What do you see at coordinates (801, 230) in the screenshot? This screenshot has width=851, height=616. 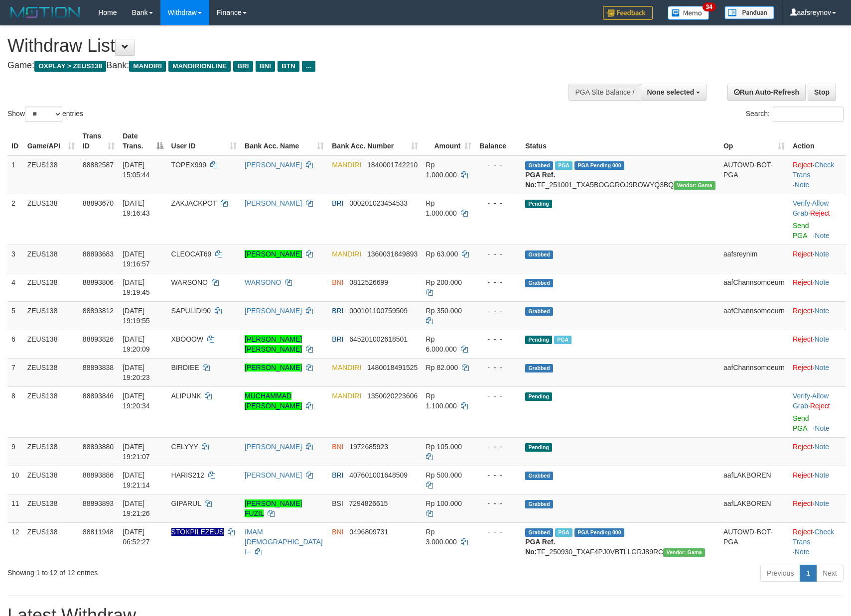 I see `a: Send PGA` at bounding box center [801, 230].